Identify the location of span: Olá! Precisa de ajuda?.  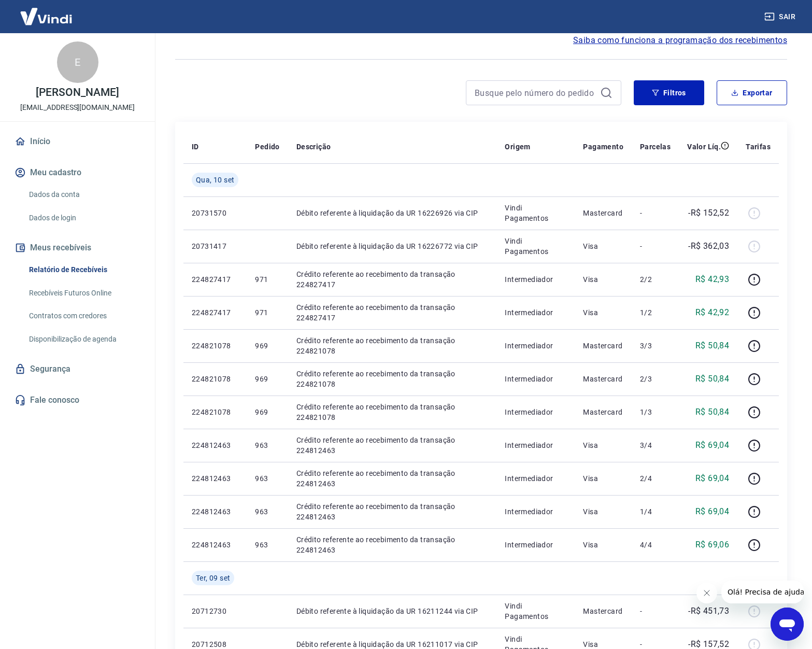
(47, 11).